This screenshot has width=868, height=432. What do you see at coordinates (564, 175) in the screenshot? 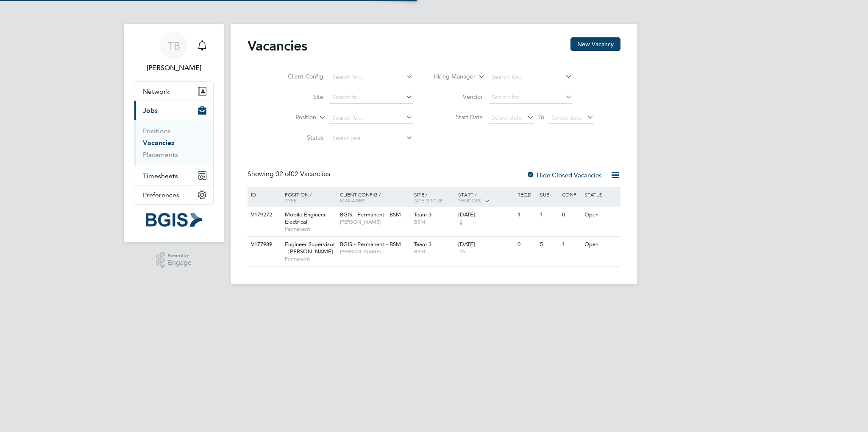
I see `label: Hide Closed Vacancies` at bounding box center [564, 175].